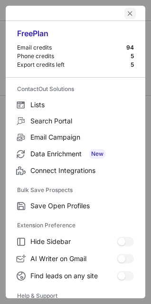 The width and height of the screenshot is (151, 304). I want to click on div: Export credits left, so click(74, 65).